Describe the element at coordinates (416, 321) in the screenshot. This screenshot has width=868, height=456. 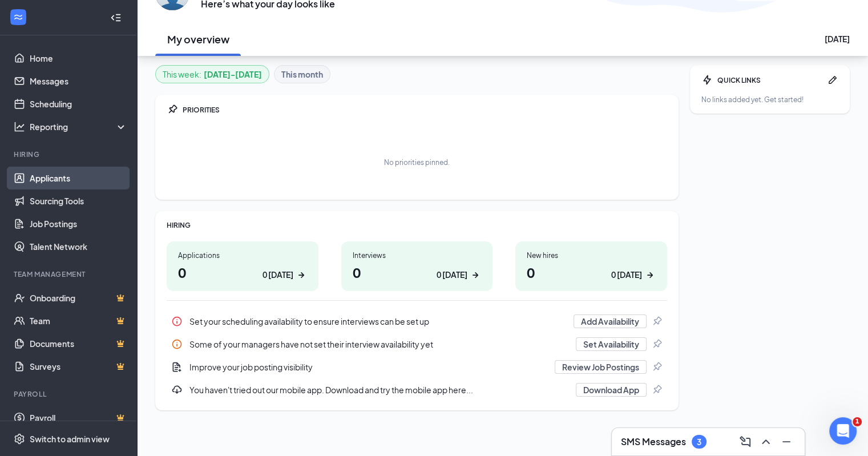
I see `a: InfoSet your scheduling availability to ensure interviews can be set upAdd AvailabilityPin` at that location.